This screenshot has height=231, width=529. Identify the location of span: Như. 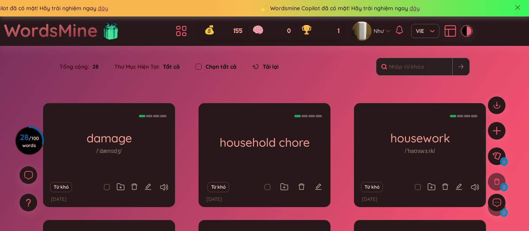
(379, 31).